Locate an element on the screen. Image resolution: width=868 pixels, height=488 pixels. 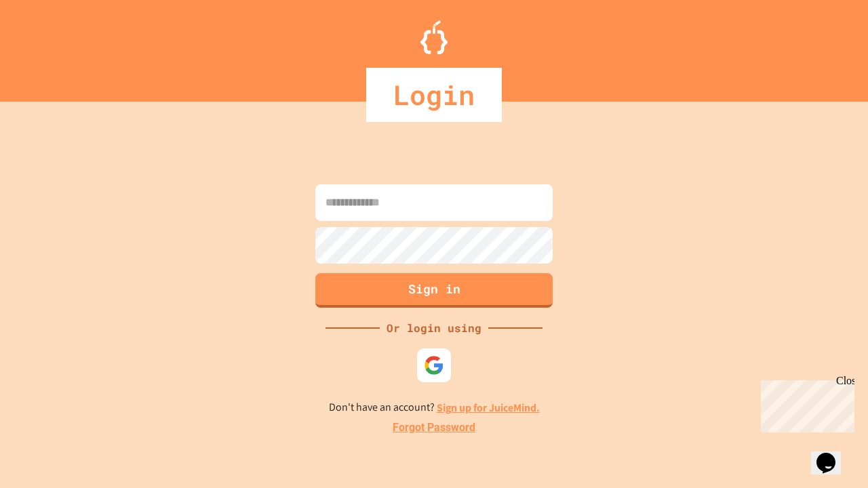
button: Sign in is located at coordinates (434, 290).